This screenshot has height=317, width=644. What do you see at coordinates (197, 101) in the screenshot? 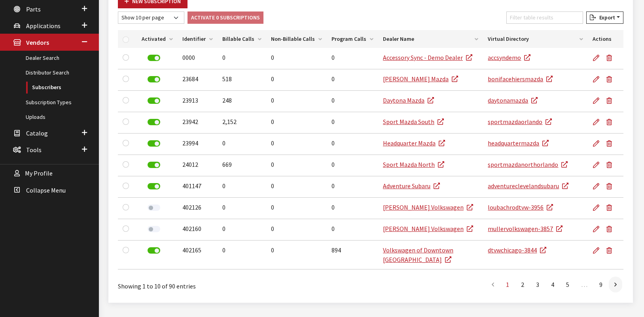
I see `td: 23913` at bounding box center [197, 101].